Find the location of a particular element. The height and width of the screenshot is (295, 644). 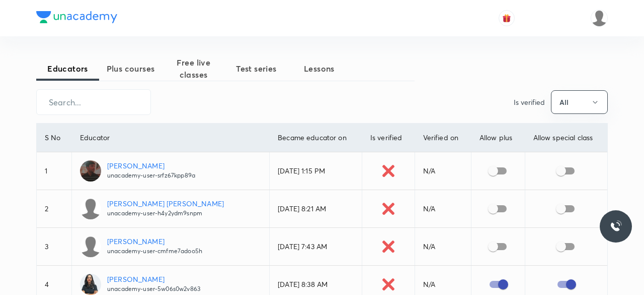

p: unacademy-user-srfz67kpp89a is located at coordinates (151, 175).